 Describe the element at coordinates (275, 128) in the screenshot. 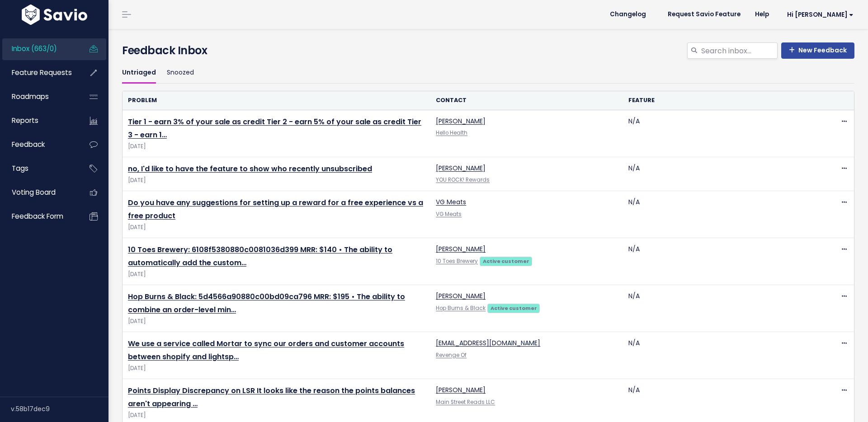

I see `a: Tier 1 - earn 3% of your sale as credit Tier 2 - earn 5% of your sale as credit Tier 3 - earn 1…` at that location.